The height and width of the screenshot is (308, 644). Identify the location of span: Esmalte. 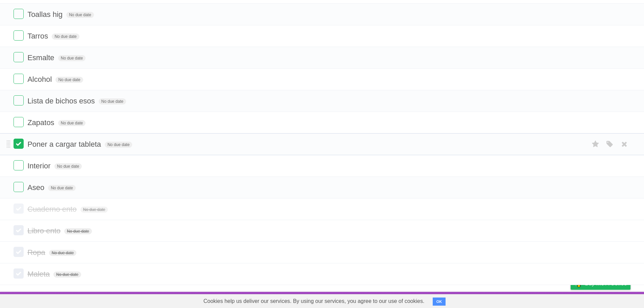
(42, 58).